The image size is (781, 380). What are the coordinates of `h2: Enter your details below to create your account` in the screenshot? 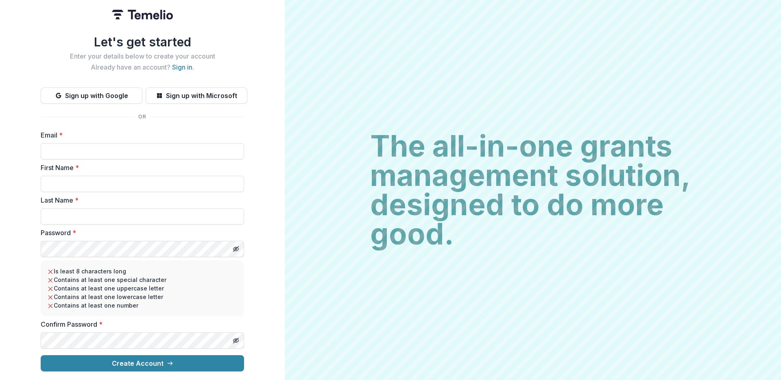 It's located at (142, 56).